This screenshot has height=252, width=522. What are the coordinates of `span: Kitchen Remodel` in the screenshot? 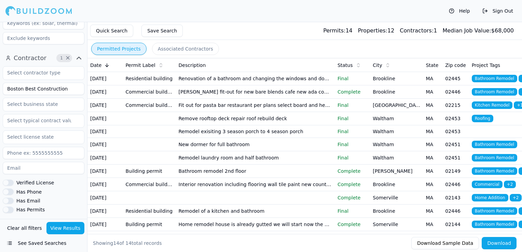 It's located at (492, 105).